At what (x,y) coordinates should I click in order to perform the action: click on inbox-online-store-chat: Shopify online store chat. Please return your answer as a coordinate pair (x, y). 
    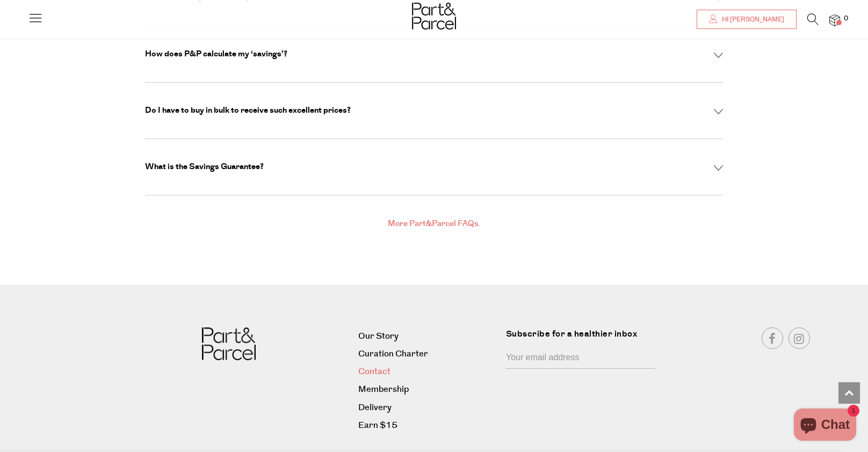
    Looking at the image, I should click on (825, 426).